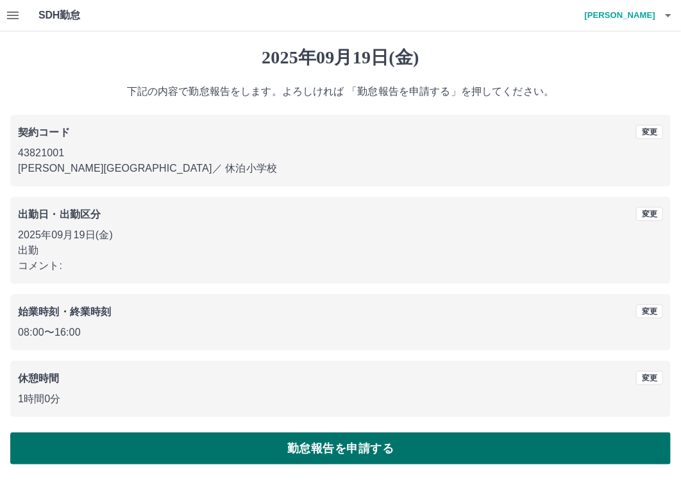 This screenshot has width=681, height=492. Describe the element at coordinates (340, 399) in the screenshot. I see `p: 1時間0分` at that location.